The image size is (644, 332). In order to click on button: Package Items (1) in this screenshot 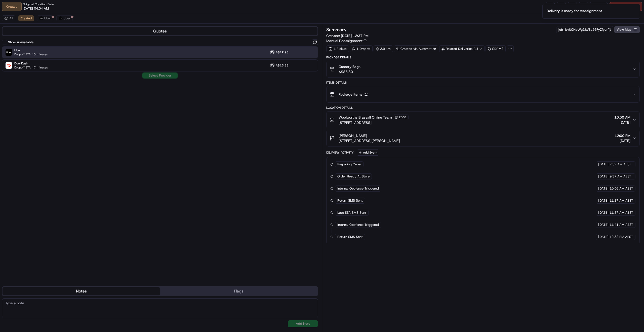, I will do `click(483, 94)`.